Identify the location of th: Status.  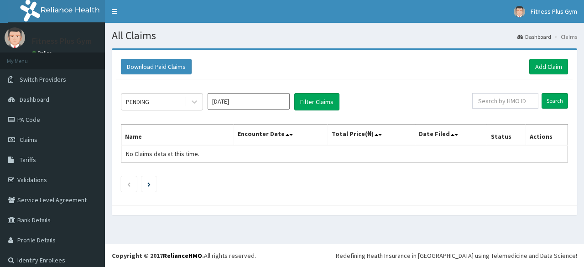
(506, 135).